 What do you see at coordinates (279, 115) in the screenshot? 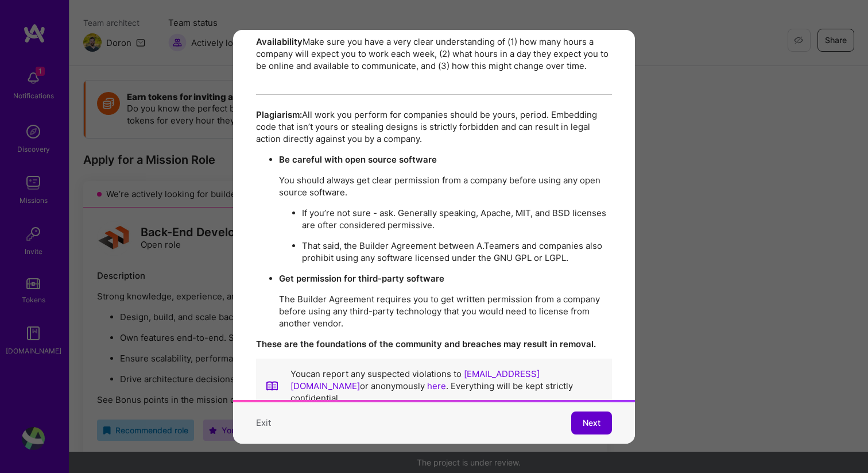
I see `strong: Plagiarism:` at bounding box center [279, 115].